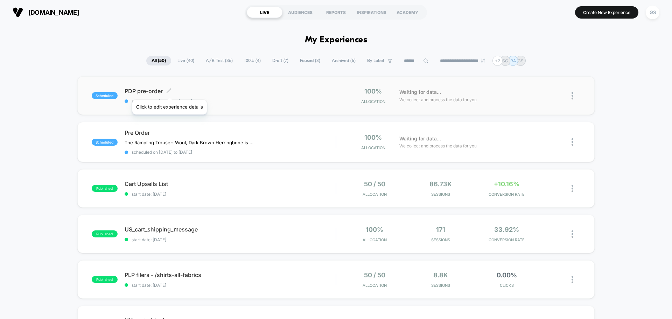 The height and width of the screenshot is (319, 672). I want to click on div: INSPIRATIONS, so click(372, 12).